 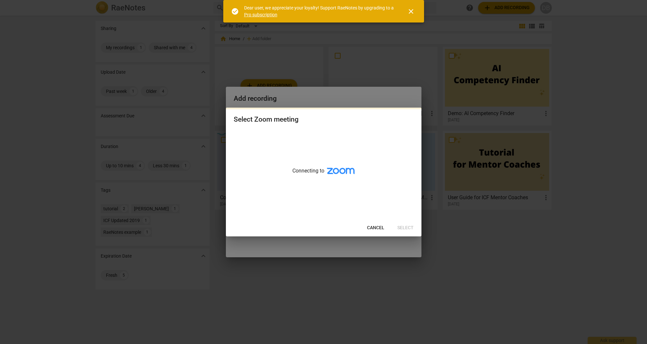 What do you see at coordinates (323, 175) in the screenshot?
I see `div: Connecting to` at bounding box center [323, 175].